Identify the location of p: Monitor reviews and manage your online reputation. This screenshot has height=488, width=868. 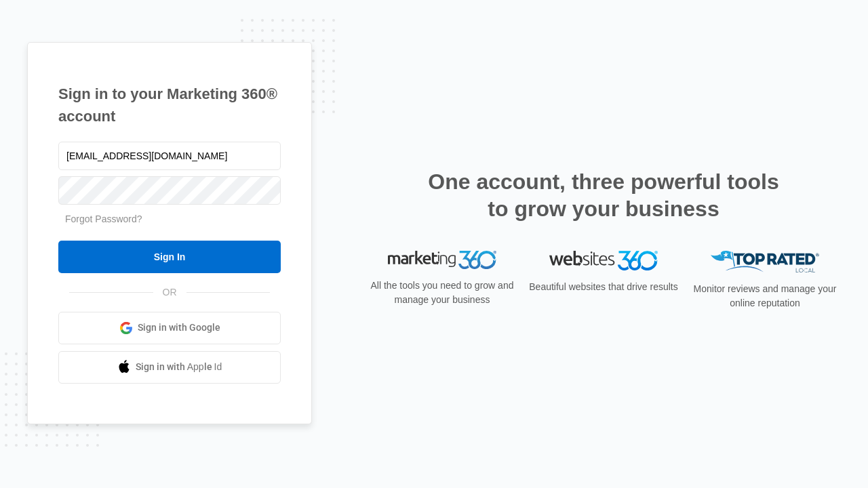
(765, 296).